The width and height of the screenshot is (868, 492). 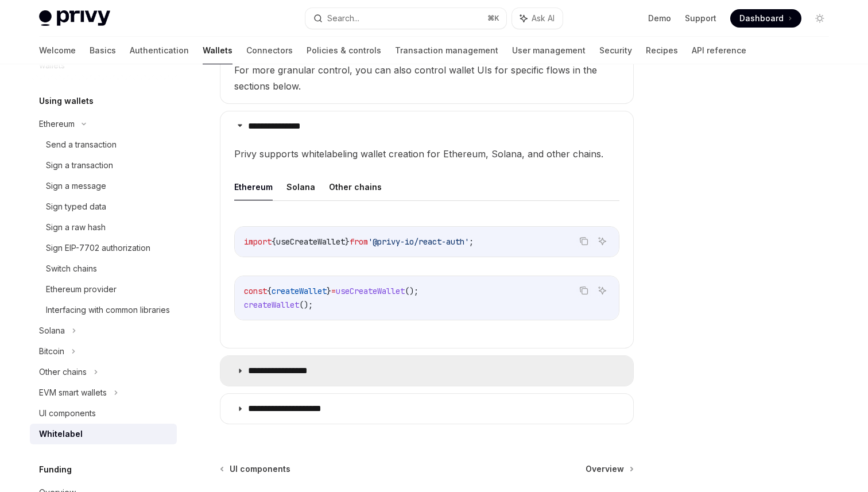 What do you see at coordinates (406, 18) in the screenshot?
I see `button: Search...⌘K` at bounding box center [406, 18].